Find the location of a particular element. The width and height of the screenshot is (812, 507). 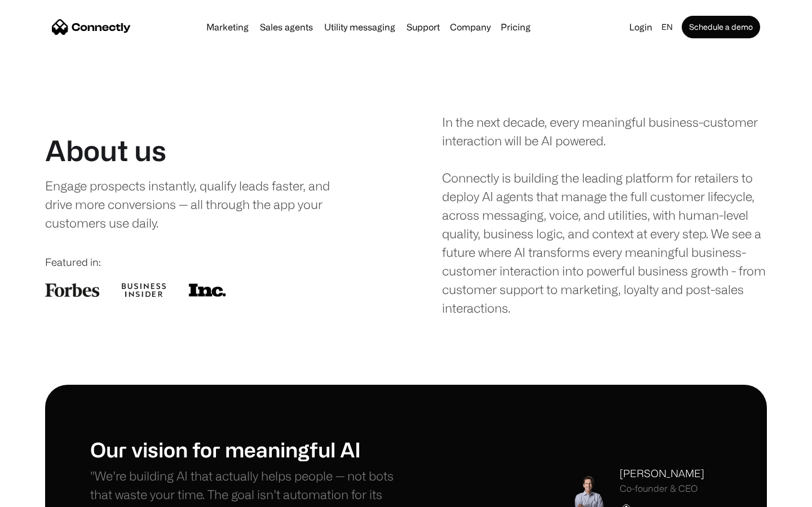

a: Pricing is located at coordinates (516, 27).